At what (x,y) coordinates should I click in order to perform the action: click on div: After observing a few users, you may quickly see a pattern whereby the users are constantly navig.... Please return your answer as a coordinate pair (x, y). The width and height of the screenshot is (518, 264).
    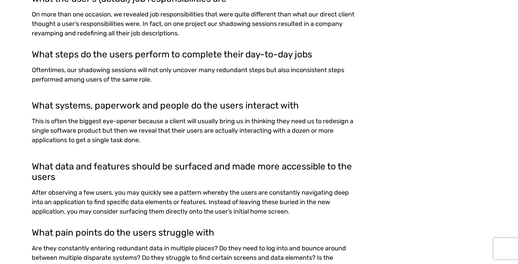
    Looking at the image, I should click on (196, 204).